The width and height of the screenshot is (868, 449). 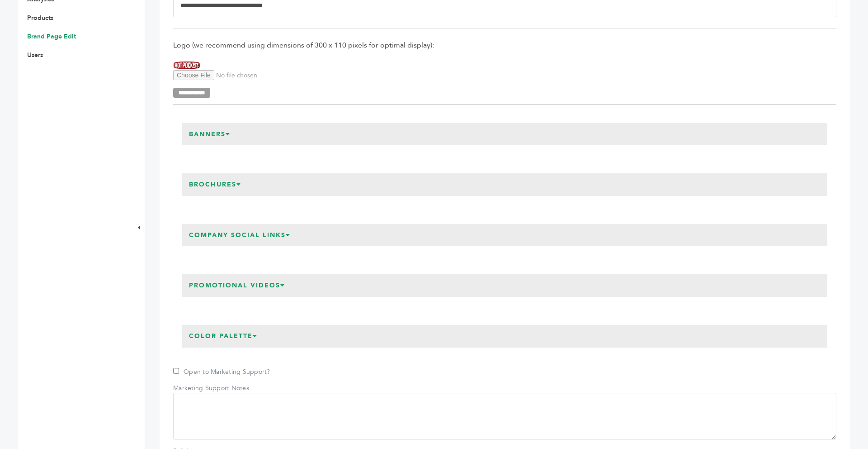 I want to click on a: Products, so click(x=40, y=18).